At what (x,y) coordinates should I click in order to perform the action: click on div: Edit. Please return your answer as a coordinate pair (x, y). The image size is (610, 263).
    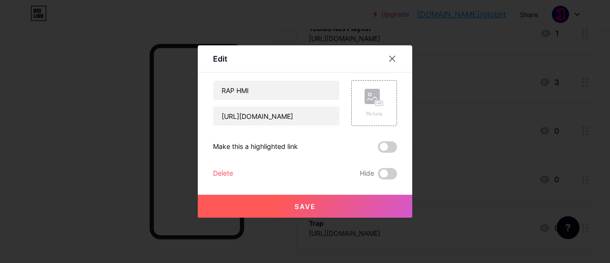
    Looking at the image, I should click on (220, 59).